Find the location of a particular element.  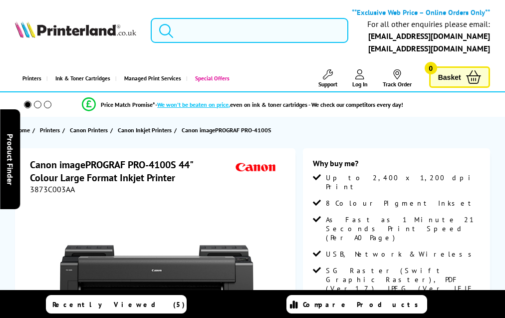

img: Printerland Logo is located at coordinates (75, 29).